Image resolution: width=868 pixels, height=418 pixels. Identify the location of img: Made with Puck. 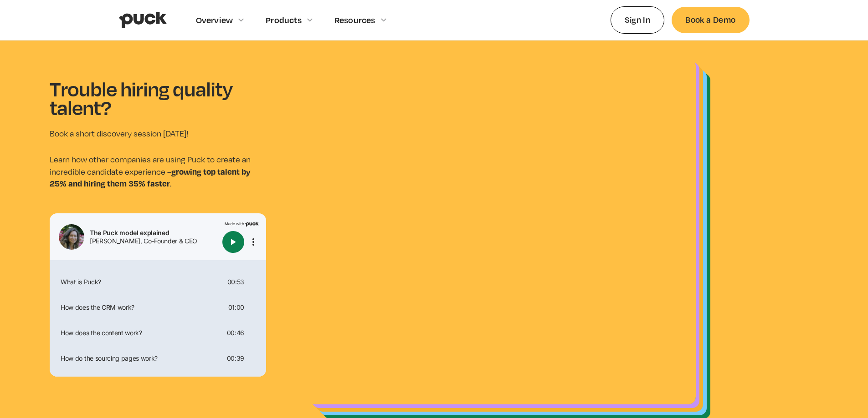
(241, 224).